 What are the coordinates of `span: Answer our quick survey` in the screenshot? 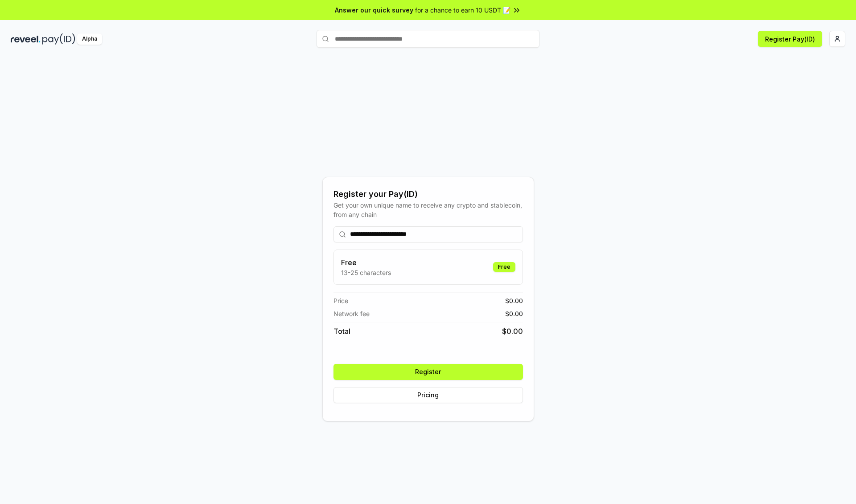 It's located at (374, 9).